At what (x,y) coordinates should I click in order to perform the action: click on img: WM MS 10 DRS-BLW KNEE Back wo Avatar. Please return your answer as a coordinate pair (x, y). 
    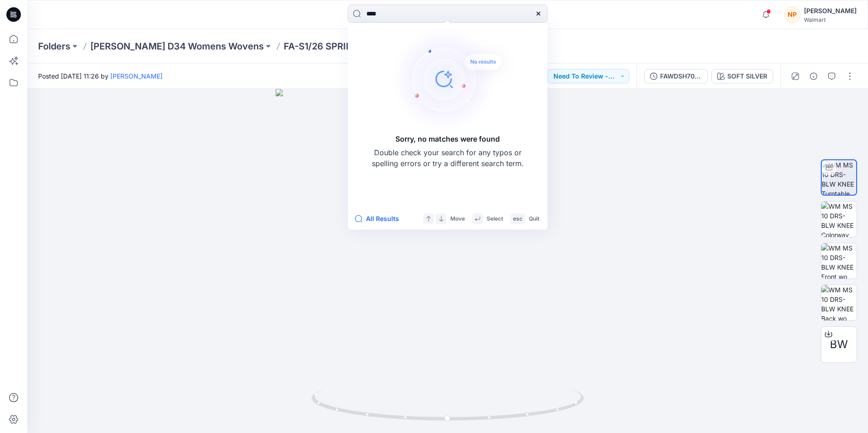
    Looking at the image, I should click on (839, 303).